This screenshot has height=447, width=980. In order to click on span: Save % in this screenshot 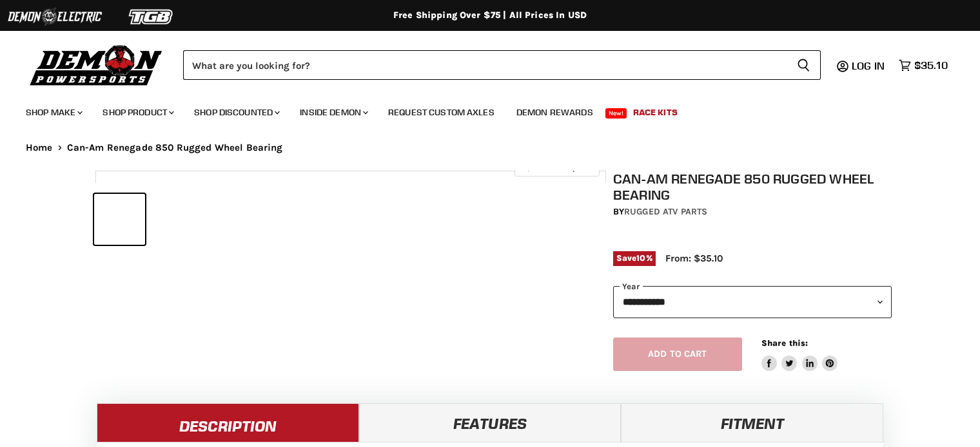, I will do `click(634, 258)`.